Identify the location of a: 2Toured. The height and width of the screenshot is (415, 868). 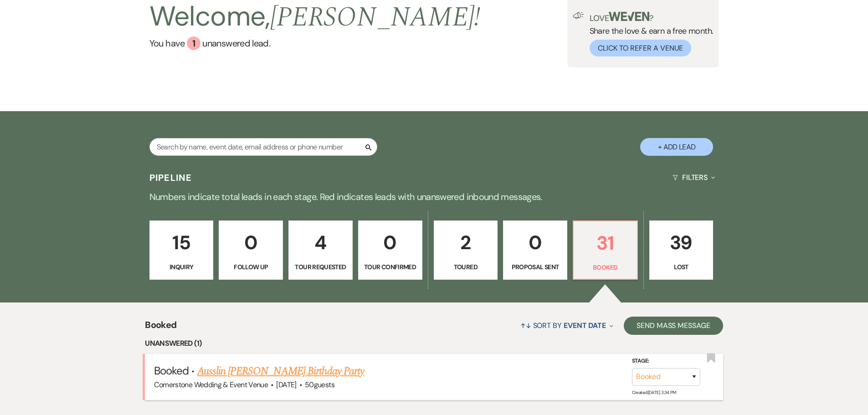
(466, 250).